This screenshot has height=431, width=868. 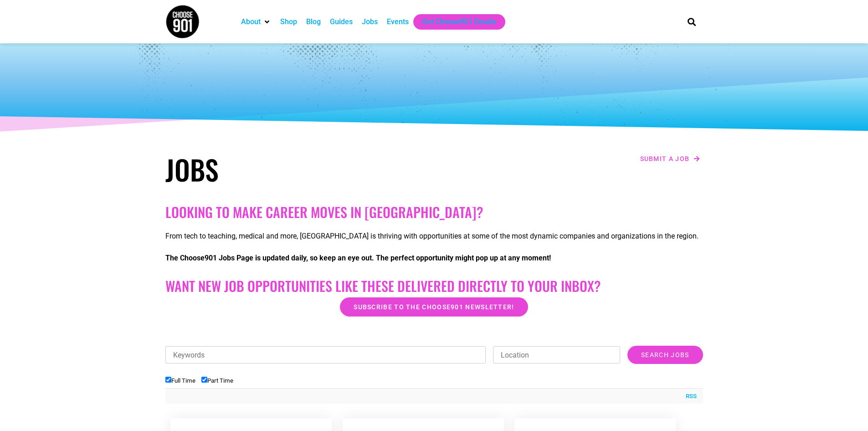 I want to click on div: Guides, so click(x=341, y=22).